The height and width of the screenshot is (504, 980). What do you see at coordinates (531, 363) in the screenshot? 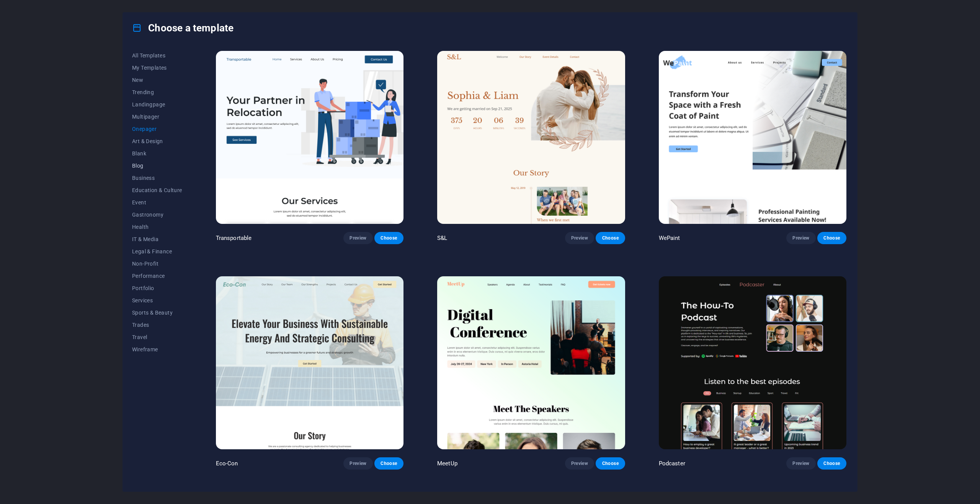
I see `img: MeetUp` at bounding box center [531, 363].